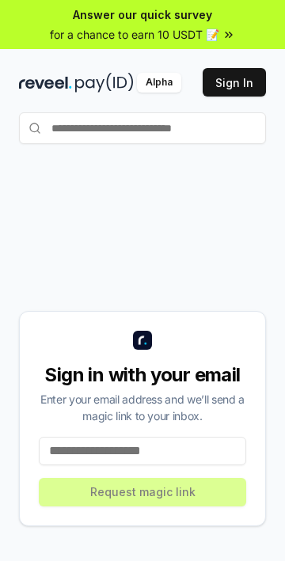  Describe the element at coordinates (45, 82) in the screenshot. I see `img: reveel_dark` at that location.